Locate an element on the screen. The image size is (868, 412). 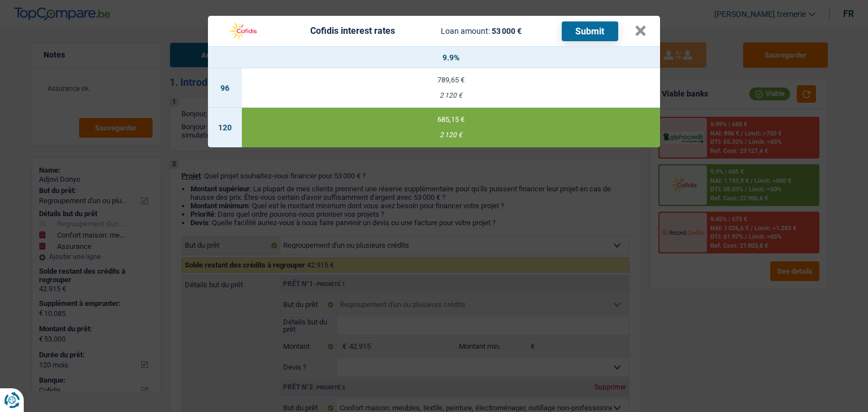
span: Loan amount: is located at coordinates (465, 31).